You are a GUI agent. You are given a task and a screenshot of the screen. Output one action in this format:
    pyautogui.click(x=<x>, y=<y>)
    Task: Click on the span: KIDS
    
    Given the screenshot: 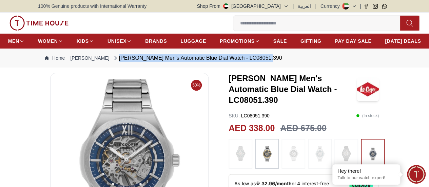 What is the action you would take?
    pyautogui.click(x=83, y=41)
    